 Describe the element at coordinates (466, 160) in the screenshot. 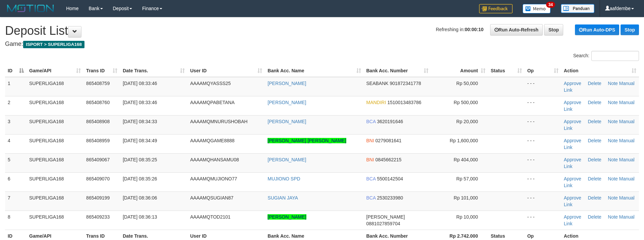

I see `span: Rp 404,000` at that location.